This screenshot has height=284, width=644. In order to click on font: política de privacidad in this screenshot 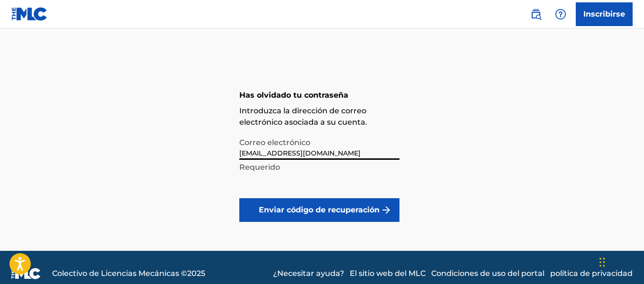, I will do `click(591, 273)`.